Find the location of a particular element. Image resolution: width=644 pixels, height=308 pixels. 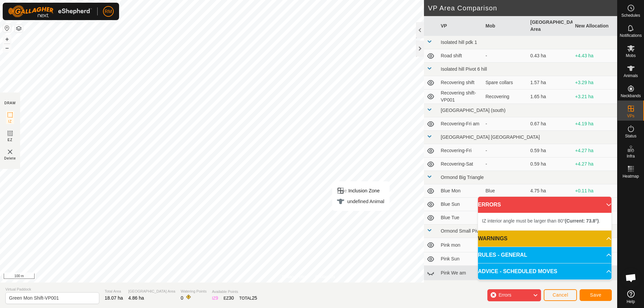

img: VP is located at coordinates (10, 152).